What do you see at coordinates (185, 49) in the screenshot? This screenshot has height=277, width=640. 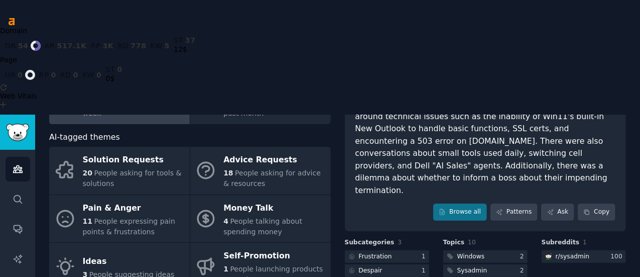 I see `div: 12$` at bounding box center [185, 49].